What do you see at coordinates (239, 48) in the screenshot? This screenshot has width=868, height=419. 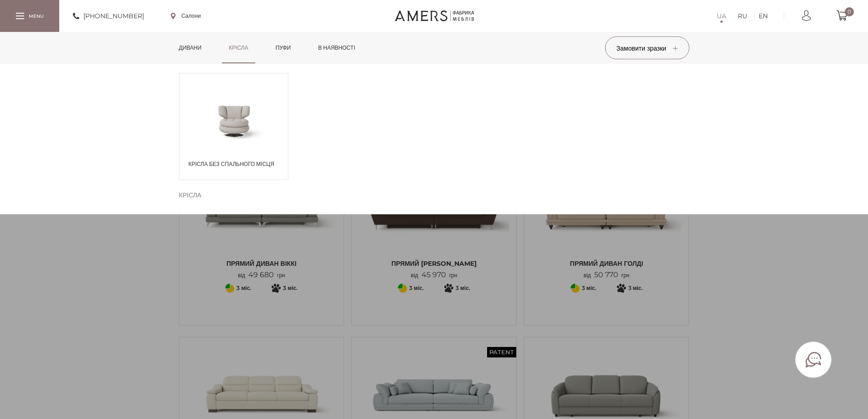 I see `a: Крісла` at bounding box center [239, 48].